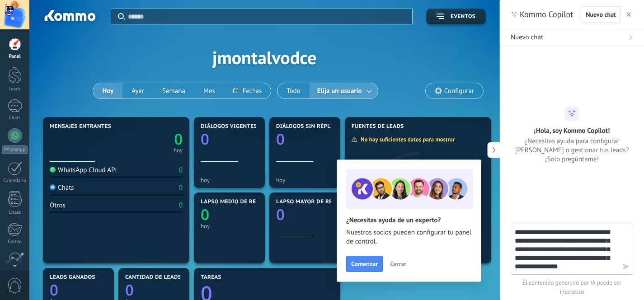  I want to click on span: Mensajes entrantes, so click(80, 127).